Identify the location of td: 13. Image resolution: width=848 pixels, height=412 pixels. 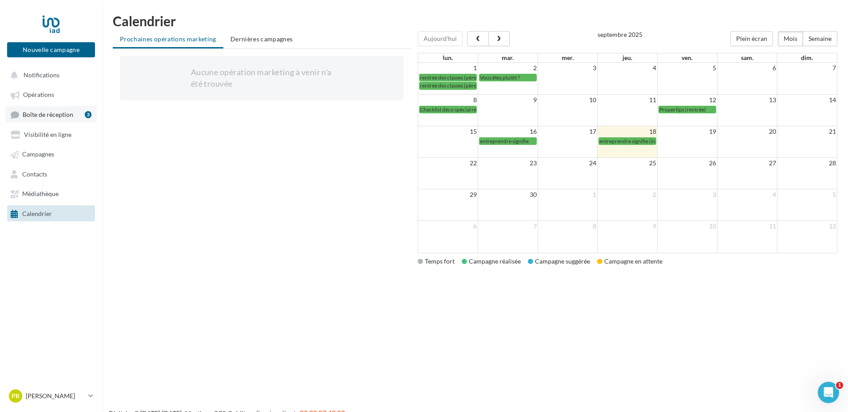
(747, 100).